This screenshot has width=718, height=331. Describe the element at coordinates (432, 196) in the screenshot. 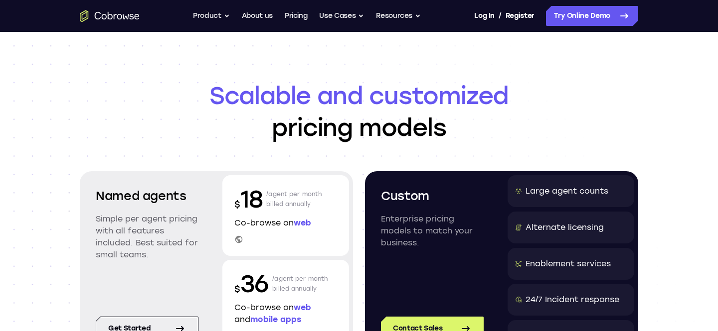

I see `h2: Custom` at that location.